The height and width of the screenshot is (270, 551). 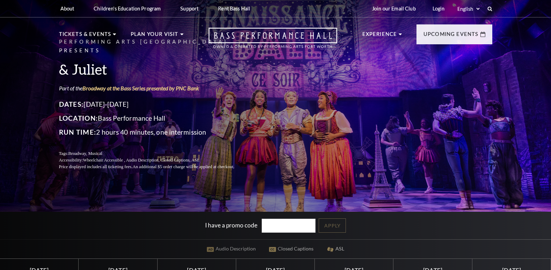 What do you see at coordinates (155, 167) in the screenshot?
I see `p: Price displayed includes all ticketing fees.` at bounding box center [155, 167].